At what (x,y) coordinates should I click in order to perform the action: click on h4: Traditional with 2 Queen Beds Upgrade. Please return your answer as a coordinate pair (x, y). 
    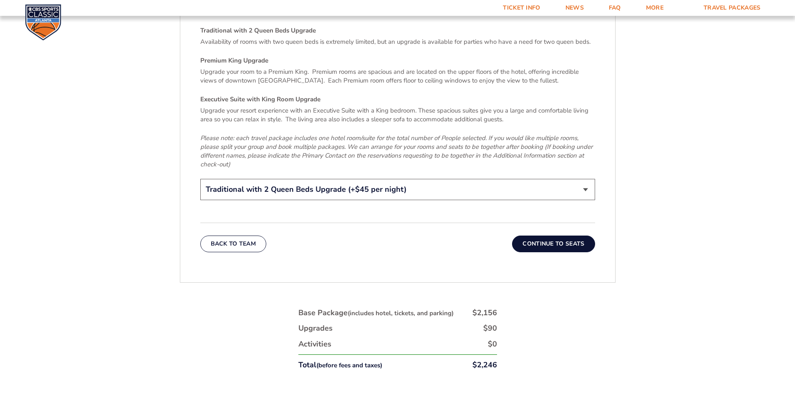
    Looking at the image, I should click on (398, 30).